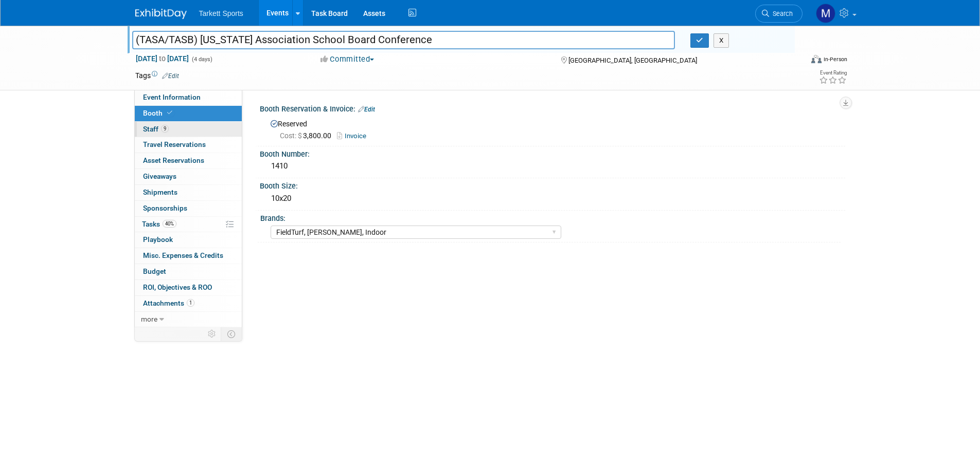 This screenshot has height=468, width=980. What do you see at coordinates (188, 161) in the screenshot?
I see `a: Asset Reservations` at bounding box center [188, 161].